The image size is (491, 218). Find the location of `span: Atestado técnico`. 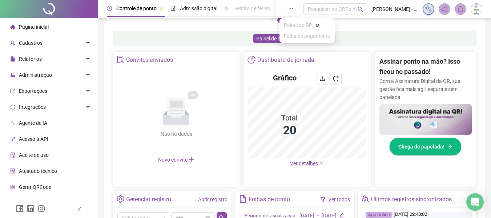

span: Atestado técnico is located at coordinates (38, 171).